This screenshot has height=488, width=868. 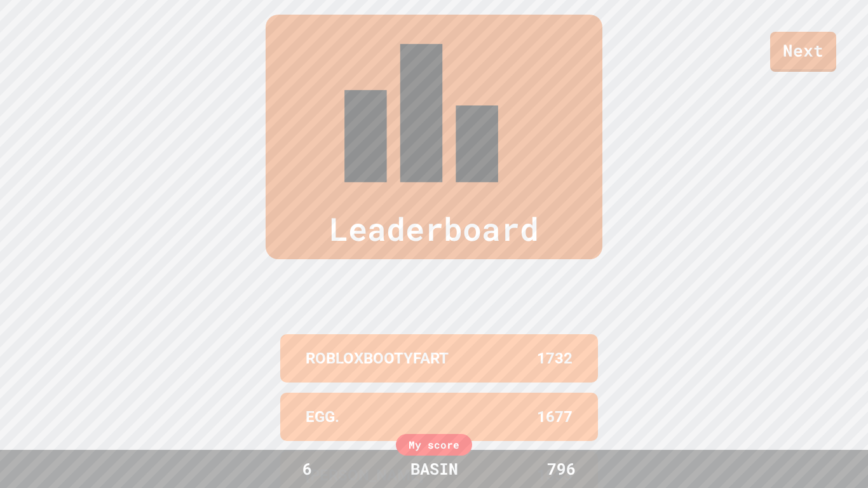 What do you see at coordinates (434, 137) in the screenshot?
I see `div: Leaderboard` at bounding box center [434, 137].